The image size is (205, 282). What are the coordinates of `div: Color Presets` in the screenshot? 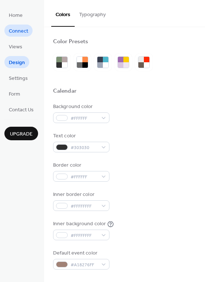 It's located at (71, 42).